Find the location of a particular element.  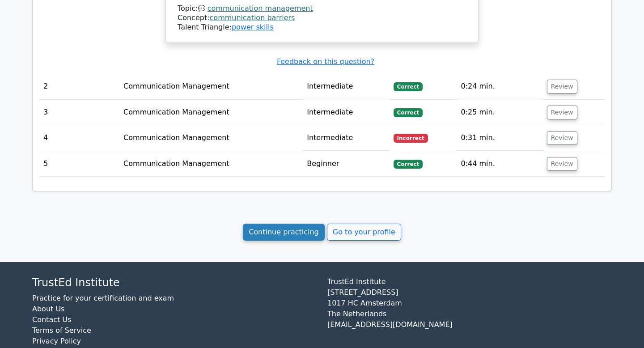

td: 4 is located at coordinates (80, 137).